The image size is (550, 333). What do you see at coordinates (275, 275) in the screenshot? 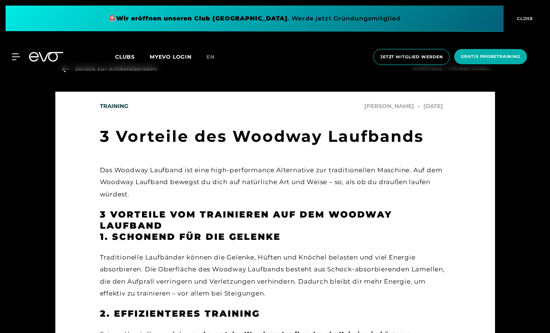
I see `div: Traditionelle Laufbänder können die Gelenke, Hüften und Knöchel belasten und viel Energie absorbi...` at bounding box center [275, 275].